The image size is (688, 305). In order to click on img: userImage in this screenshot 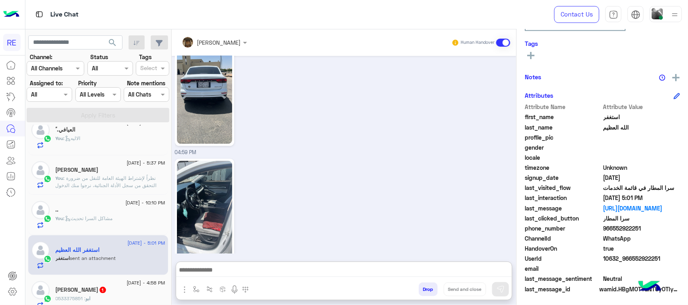, I will do `click(657, 14)`.